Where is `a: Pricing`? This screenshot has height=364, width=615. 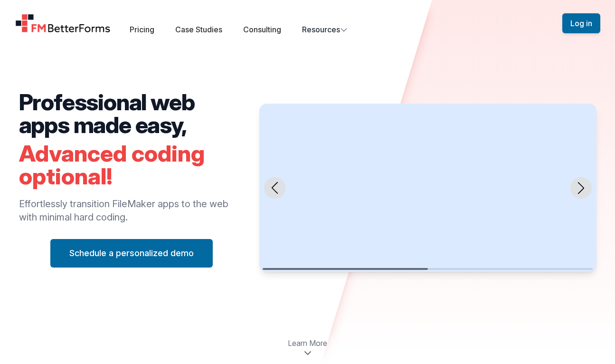 a: Pricing is located at coordinates (142, 29).